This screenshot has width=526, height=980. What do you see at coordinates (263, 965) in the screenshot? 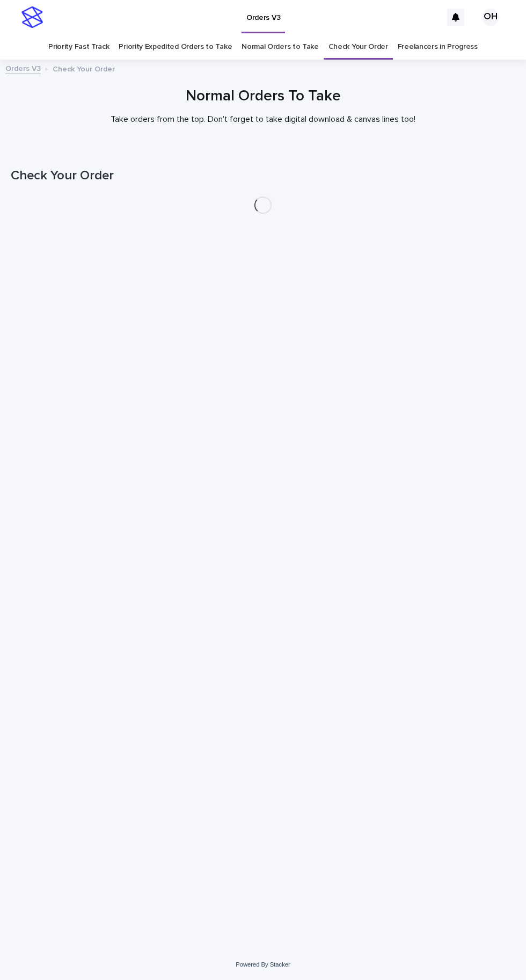
I see `a: Powered By Stacker` at bounding box center [263, 965].